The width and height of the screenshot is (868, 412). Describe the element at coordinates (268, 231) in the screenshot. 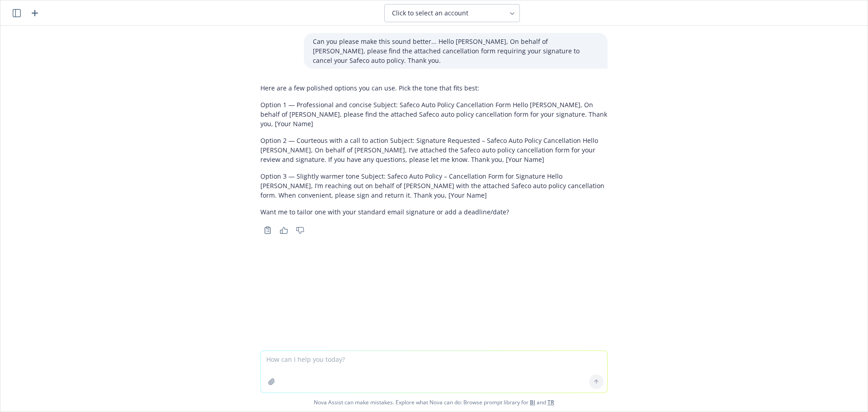

I see `svg: Copy to clipboard` at that location.